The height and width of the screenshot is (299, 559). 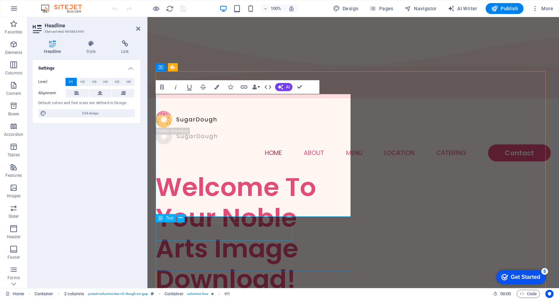 I want to click on h6: Session time, so click(x=502, y=294).